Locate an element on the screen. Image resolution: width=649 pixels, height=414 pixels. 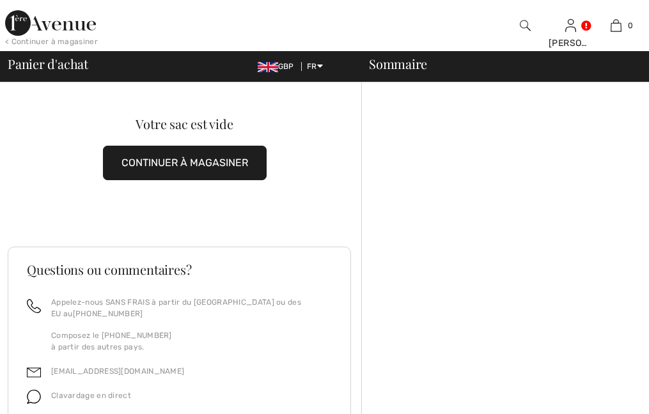
img: email is located at coordinates (34, 373).